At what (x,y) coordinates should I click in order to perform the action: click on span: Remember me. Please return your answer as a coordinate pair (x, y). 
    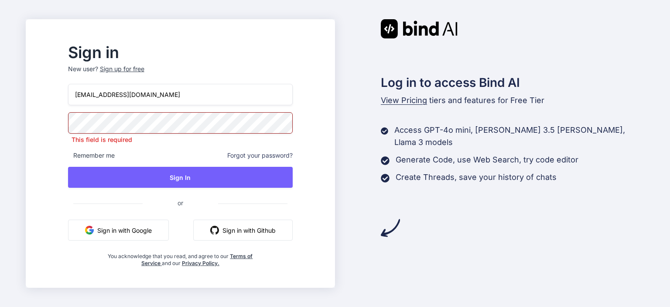
    Looking at the image, I should click on (91, 155).